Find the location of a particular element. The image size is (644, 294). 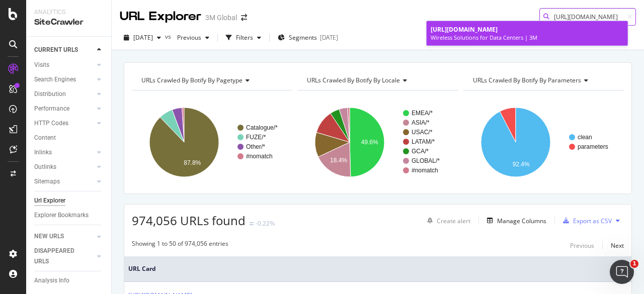

span: Segments is located at coordinates (303, 37).